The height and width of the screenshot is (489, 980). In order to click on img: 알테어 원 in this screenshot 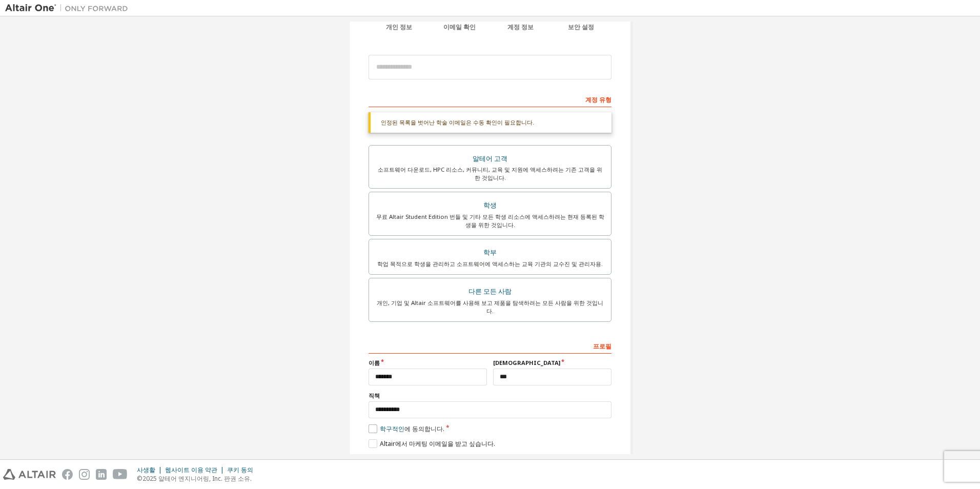, I will do `click(69, 8)`.